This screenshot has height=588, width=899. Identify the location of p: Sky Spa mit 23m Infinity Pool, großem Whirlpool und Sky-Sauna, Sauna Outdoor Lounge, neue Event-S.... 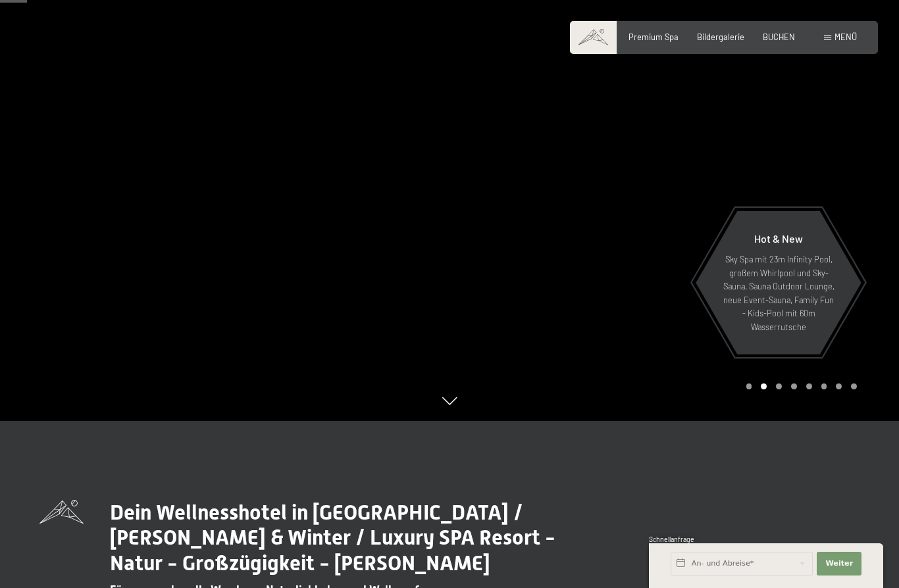
(778, 293).